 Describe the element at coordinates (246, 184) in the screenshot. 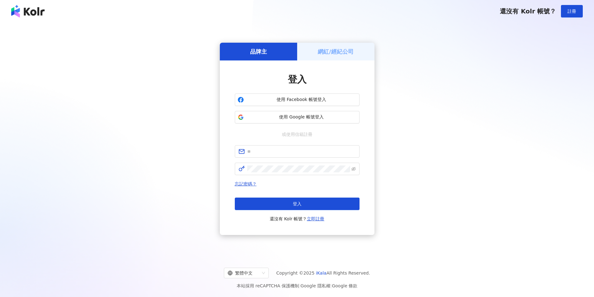

I see `a: 忘記密碼？` at that location.